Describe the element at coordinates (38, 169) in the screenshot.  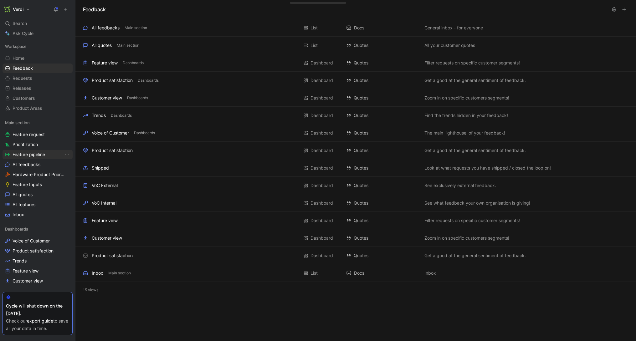
I see `div: Main sectionFeature requestPrioritizationFeature pipelineView actionsAll feedbacksHardware Produc...` at that location.